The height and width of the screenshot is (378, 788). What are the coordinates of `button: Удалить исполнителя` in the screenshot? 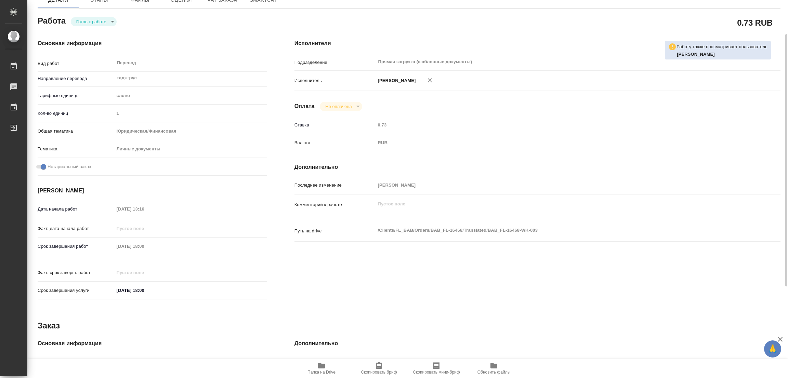 It's located at (430, 80).